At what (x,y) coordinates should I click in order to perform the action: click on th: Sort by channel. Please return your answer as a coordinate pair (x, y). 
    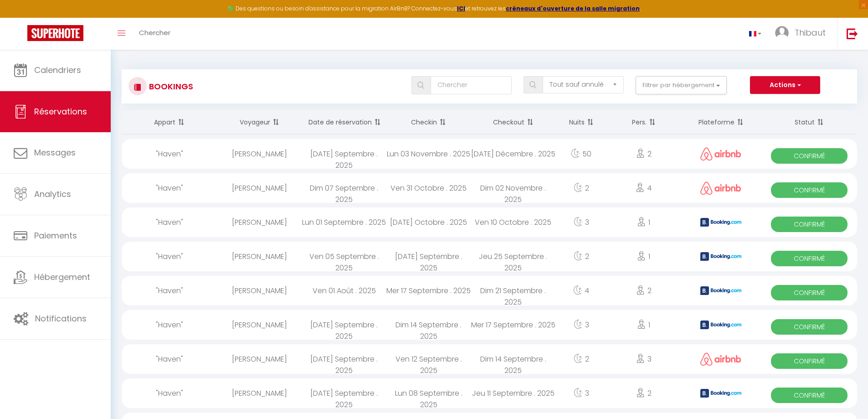
    Looking at the image, I should click on (721, 122).